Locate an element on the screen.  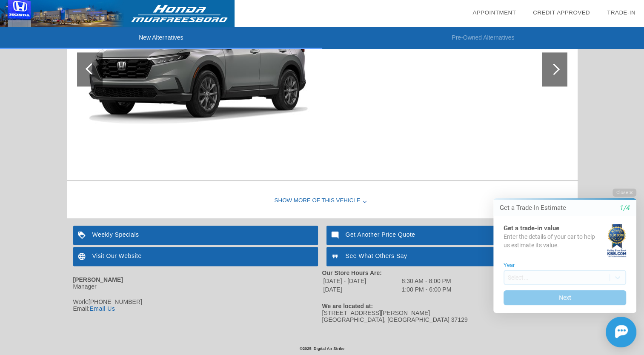
div: See What Others Say is located at coordinates (449, 256).